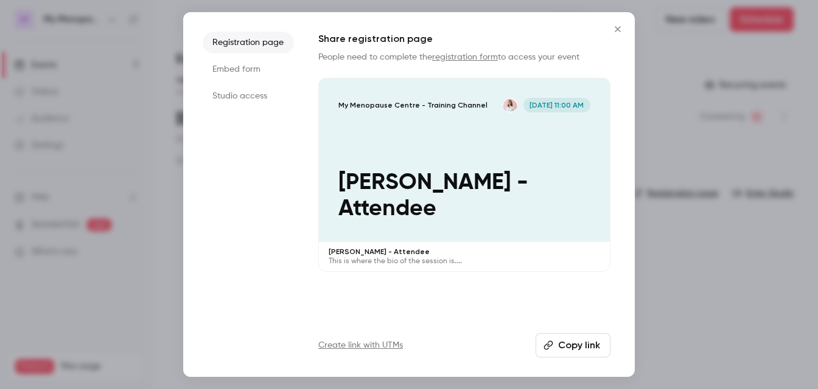  I want to click on p: This is where the bio of the session is...., so click(464, 262).